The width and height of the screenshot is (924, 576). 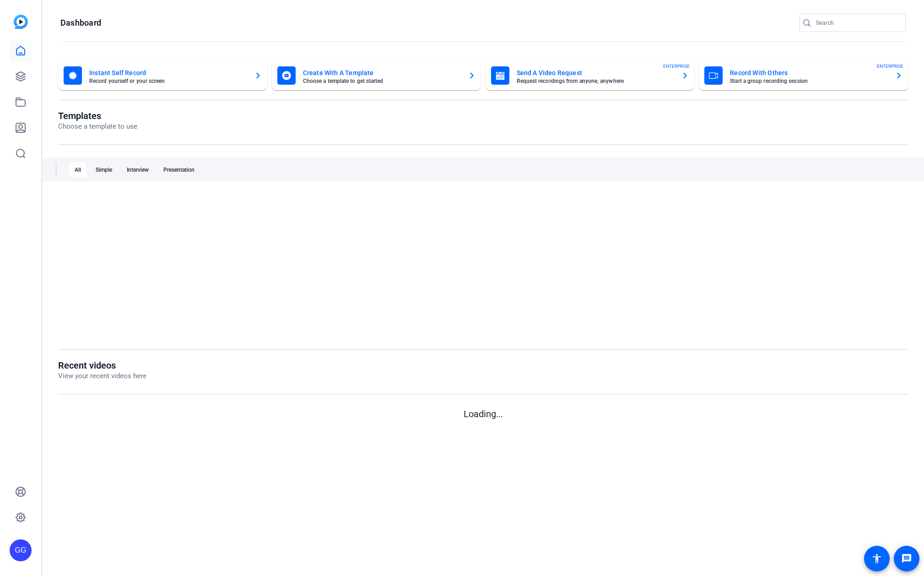 I want to click on mat-card-title: Instant Self Record, so click(x=168, y=72).